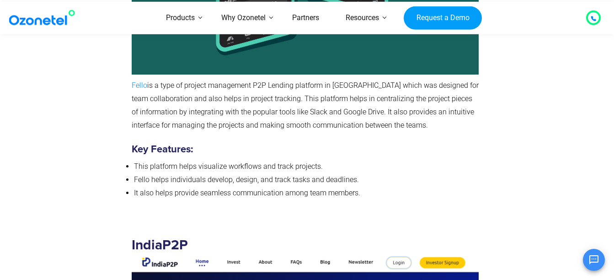  I want to click on span: Fello, so click(140, 85).